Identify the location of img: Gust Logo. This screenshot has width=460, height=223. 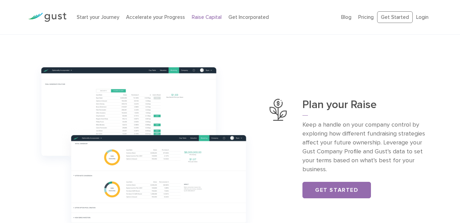
(47, 17).